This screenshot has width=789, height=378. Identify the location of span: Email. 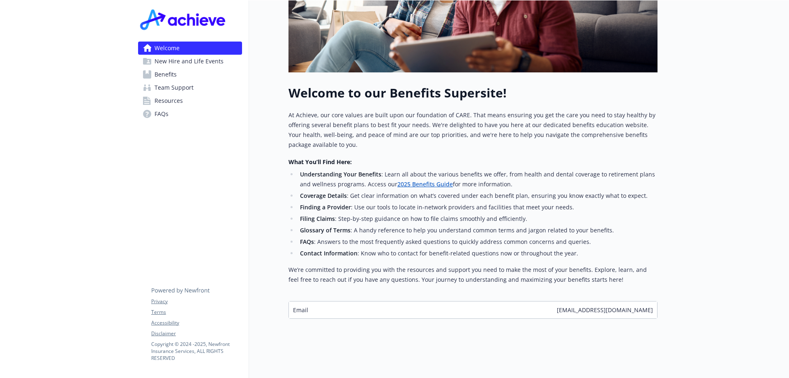
(300, 309).